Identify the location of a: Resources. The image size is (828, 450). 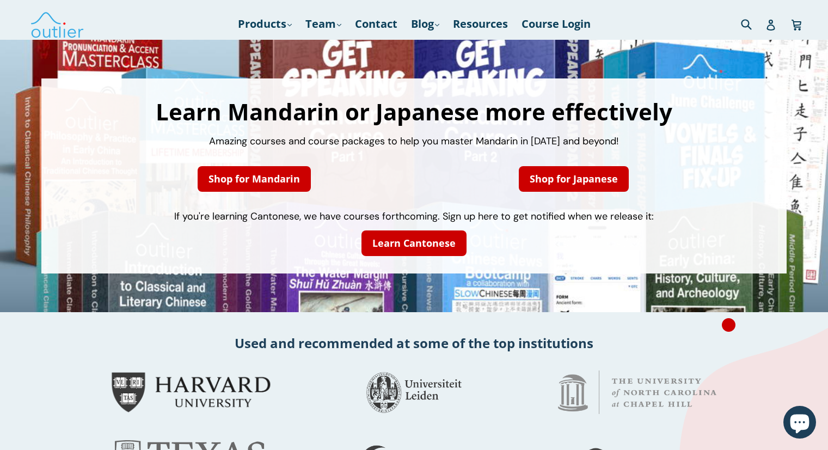
(480, 24).